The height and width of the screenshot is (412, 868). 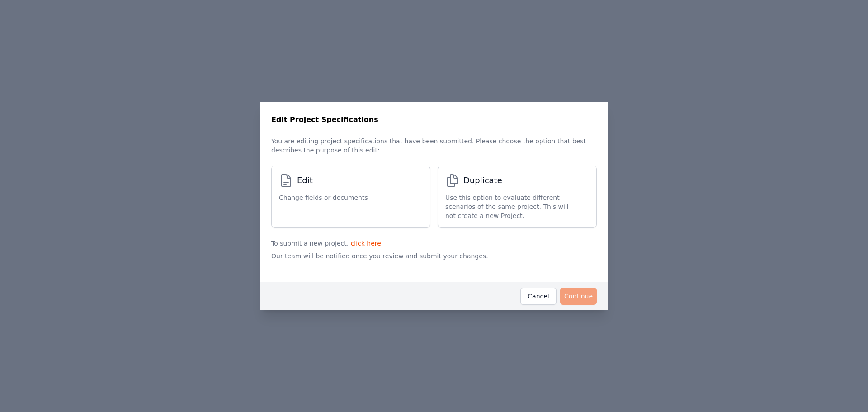 I want to click on span: Duplicate, so click(x=483, y=180).